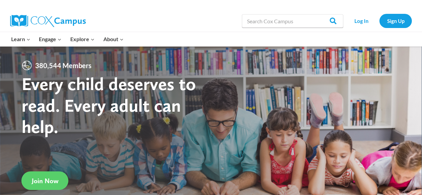 This screenshot has width=422, height=195. What do you see at coordinates (83, 39) in the screenshot?
I see `span: Explore` at bounding box center [83, 39].